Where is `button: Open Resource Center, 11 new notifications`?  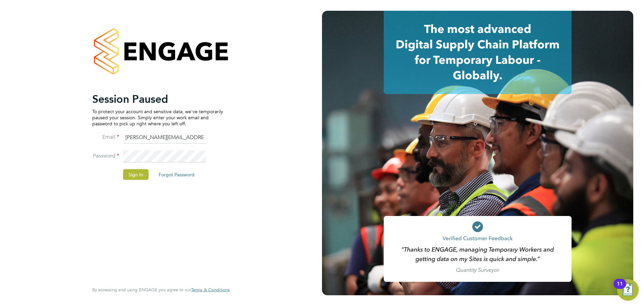 button: Open Resource Center, 11 new notifications is located at coordinates (628, 290).